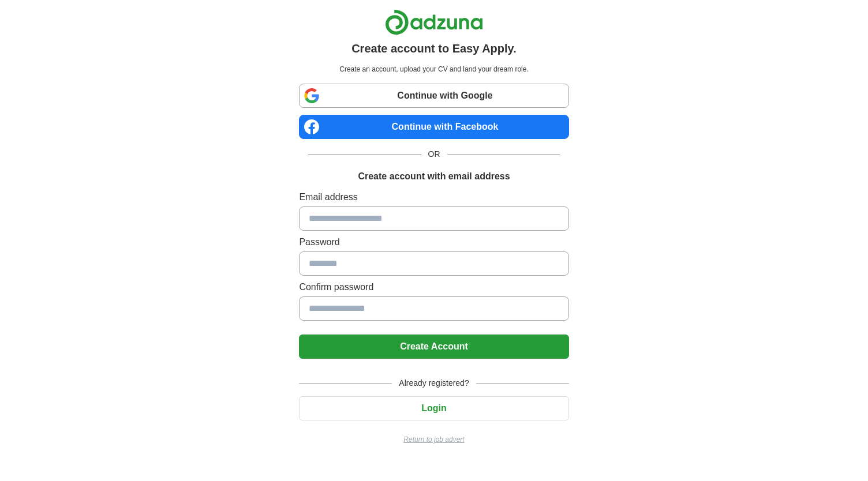 The width and height of the screenshot is (868, 481). I want to click on a: Continue with Google, so click(434, 96).